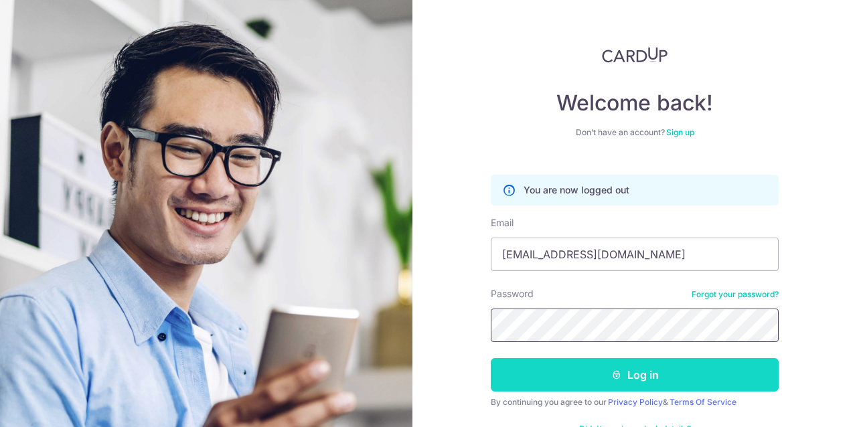 The image size is (857, 427). I want to click on div: By continuing you agree to our &, so click(635, 402).